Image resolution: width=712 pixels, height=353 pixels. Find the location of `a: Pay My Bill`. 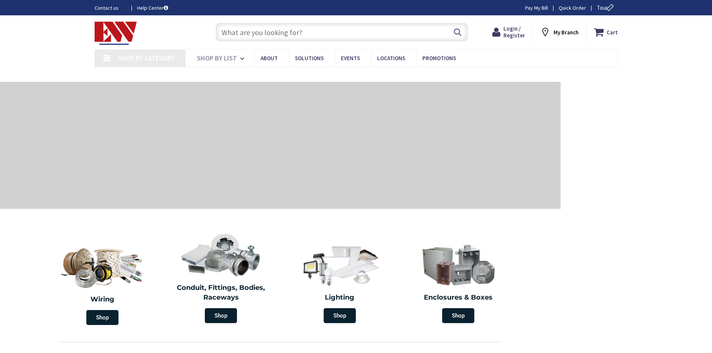

a: Pay My Bill is located at coordinates (536, 8).